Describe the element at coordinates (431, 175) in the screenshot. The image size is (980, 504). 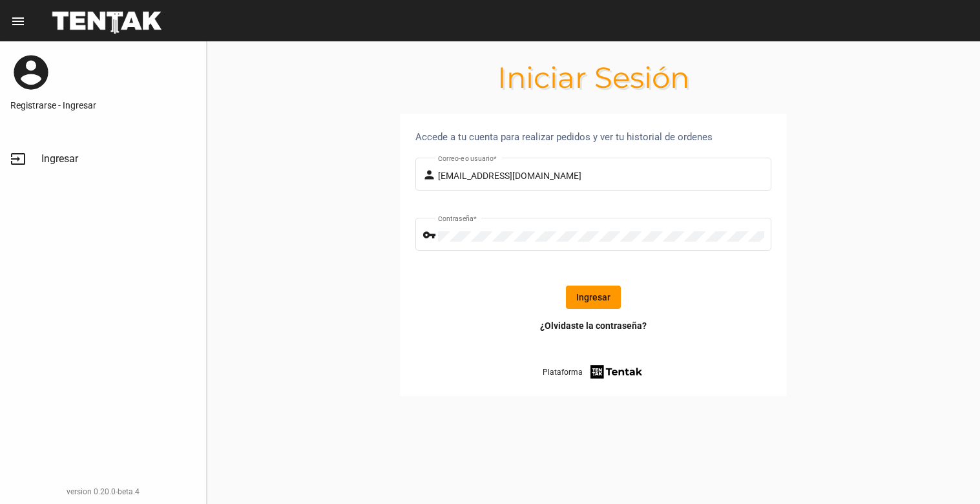
I see `mat-icon: person` at that location.